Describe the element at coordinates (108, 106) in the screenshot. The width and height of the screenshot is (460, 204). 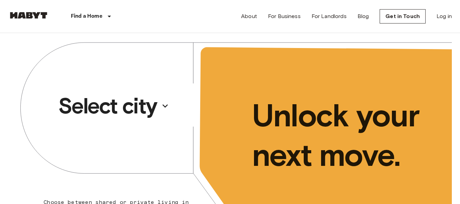
I see `p: Select city` at that location.